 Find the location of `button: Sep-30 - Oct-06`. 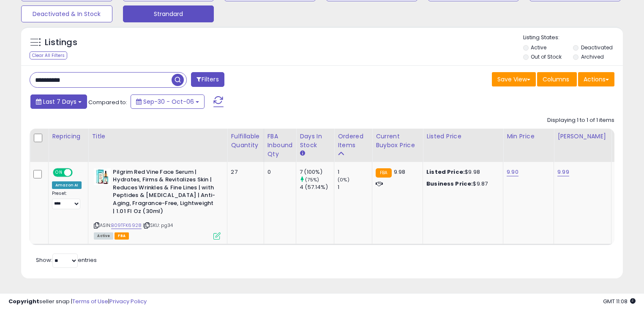

button: Sep-30 - Oct-06 is located at coordinates (167, 102).